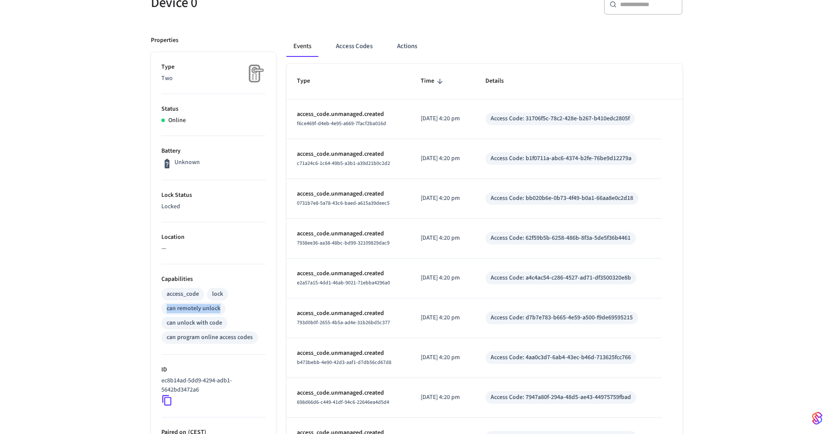 Image resolution: width=833 pixels, height=434 pixels. Describe the element at coordinates (343, 163) in the screenshot. I see `span: c71a24c6-1c64-49b5-a3b1-a39d21b0c2d2` at that location.